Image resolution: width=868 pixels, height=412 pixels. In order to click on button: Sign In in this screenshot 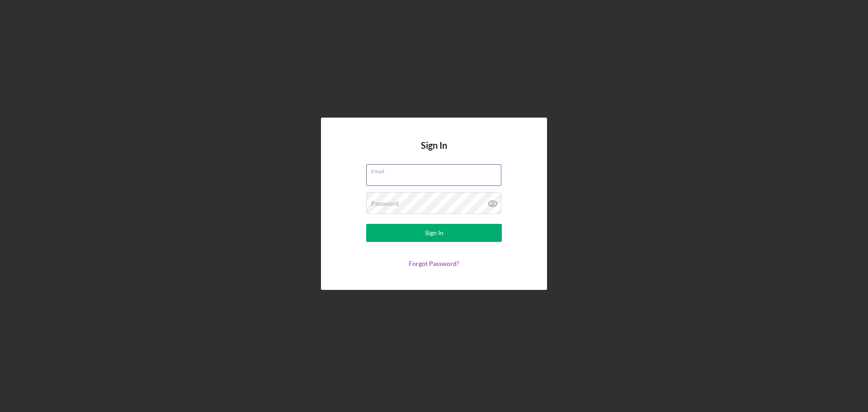, I will do `click(434, 233)`.